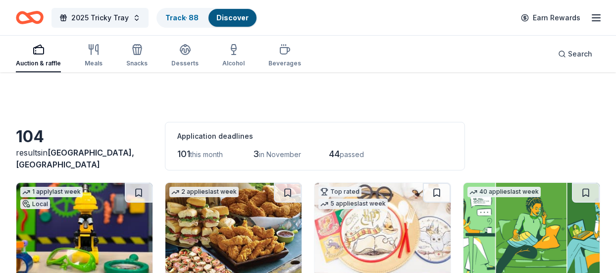  Describe the element at coordinates (30, 17) in the screenshot. I see `a: Home` at that location.